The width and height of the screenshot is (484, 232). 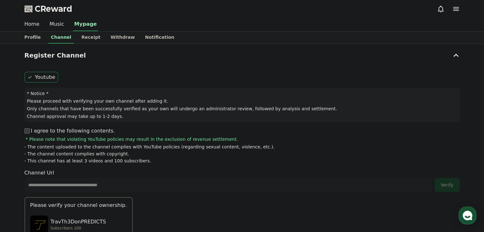 What do you see at coordinates (32, 38) in the screenshot?
I see `a: Profile` at bounding box center [32, 38].